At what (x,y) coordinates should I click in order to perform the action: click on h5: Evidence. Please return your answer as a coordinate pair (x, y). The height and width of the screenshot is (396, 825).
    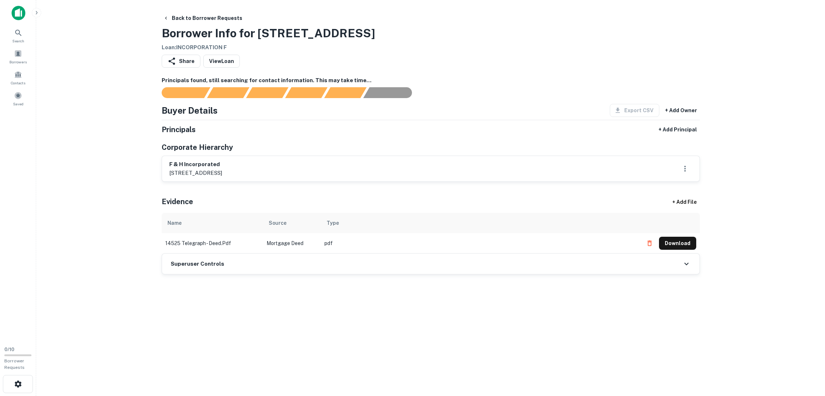
    Looking at the image, I should click on (177, 201).